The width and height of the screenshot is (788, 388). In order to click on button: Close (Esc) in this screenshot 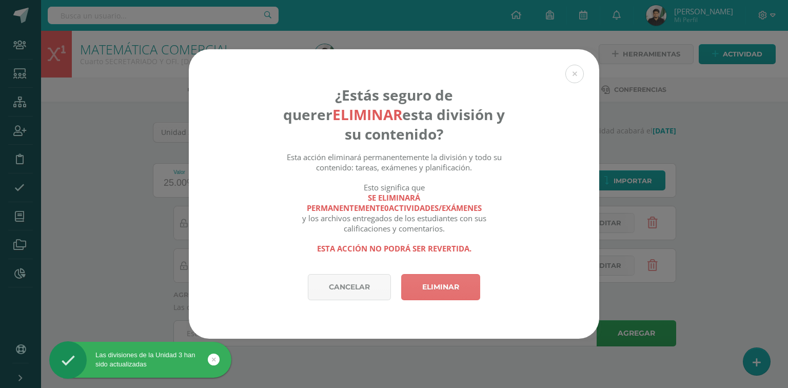, I will do `click(574, 74)`.